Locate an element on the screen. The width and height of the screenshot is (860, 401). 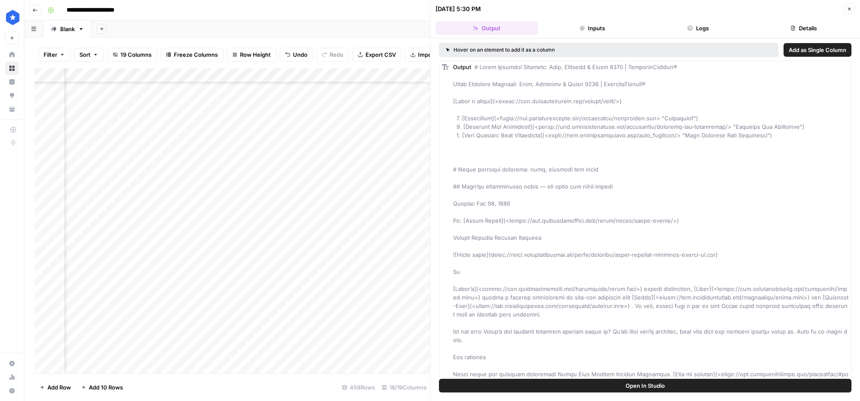
span: Add Row is located at coordinates (59, 388).